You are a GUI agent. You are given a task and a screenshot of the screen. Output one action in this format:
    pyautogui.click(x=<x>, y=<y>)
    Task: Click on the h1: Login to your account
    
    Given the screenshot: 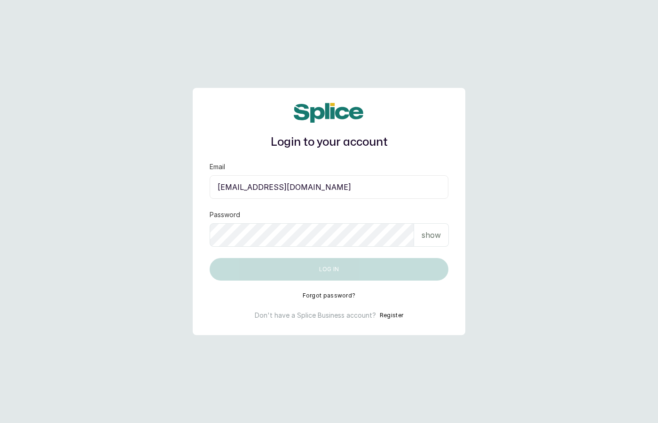 What is the action you would take?
    pyautogui.click(x=329, y=142)
    